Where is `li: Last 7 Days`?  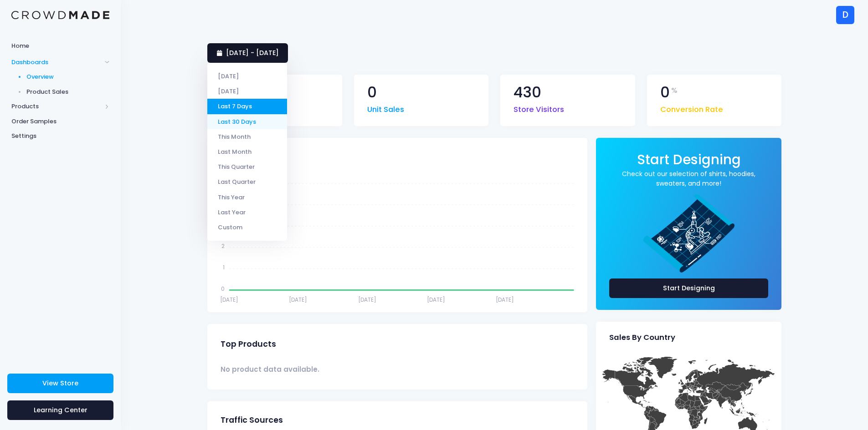 li: Last 7 Days is located at coordinates (247, 106).